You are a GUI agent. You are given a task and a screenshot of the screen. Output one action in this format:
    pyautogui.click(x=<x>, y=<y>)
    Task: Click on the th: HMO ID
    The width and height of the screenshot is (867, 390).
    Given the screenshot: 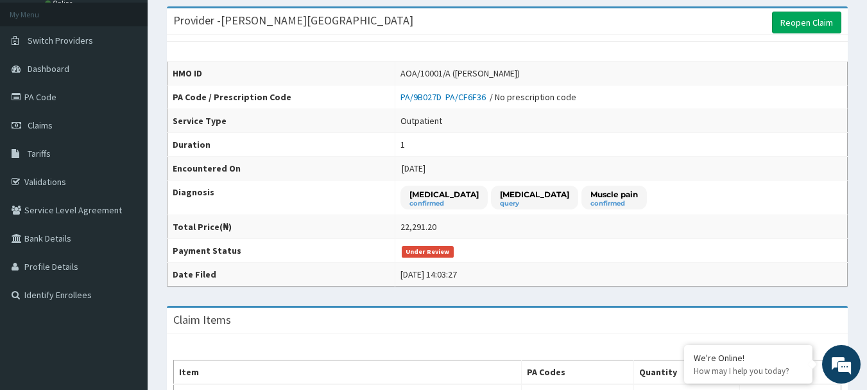 What is the action you would take?
    pyautogui.click(x=281, y=73)
    